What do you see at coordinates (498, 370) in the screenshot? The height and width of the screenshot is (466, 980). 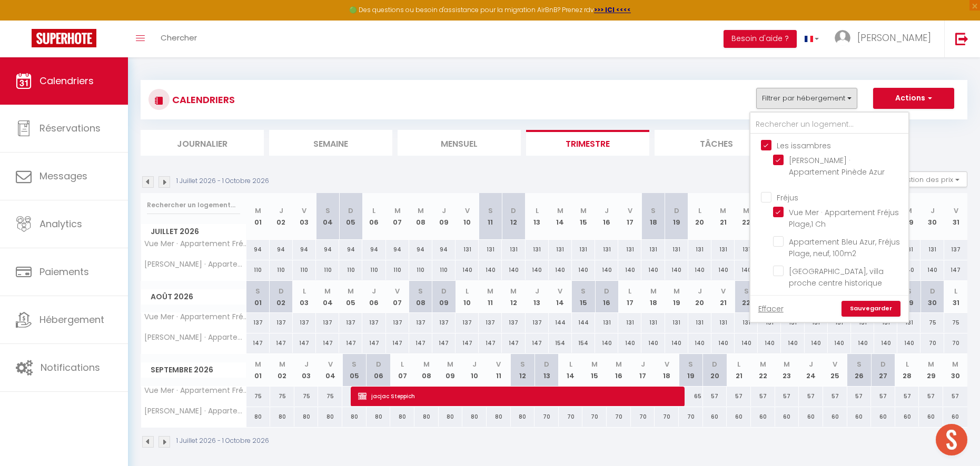 I see `th: 11` at bounding box center [498, 370].